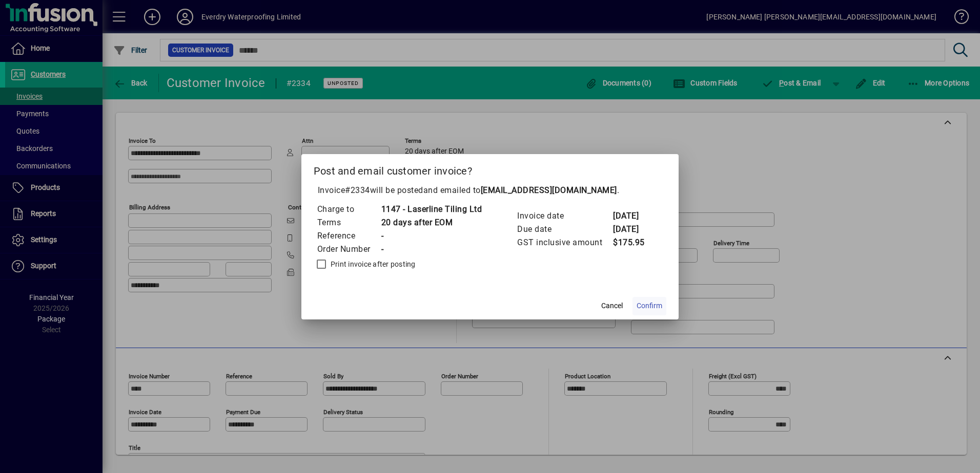 Image resolution: width=980 pixels, height=473 pixels. I want to click on h2: Post and email customer invoice?, so click(490, 169).